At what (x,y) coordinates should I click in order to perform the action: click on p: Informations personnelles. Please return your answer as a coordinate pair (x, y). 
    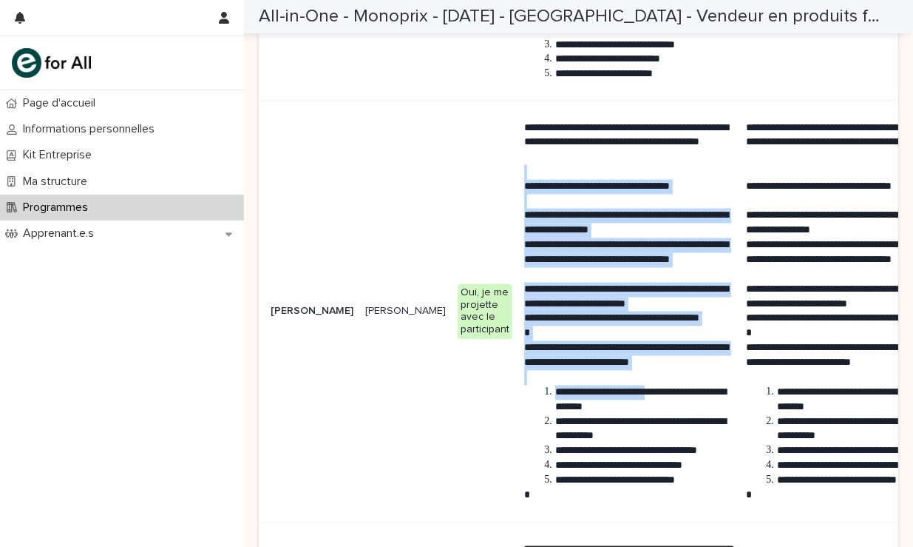
    Looking at the image, I should click on (92, 129).